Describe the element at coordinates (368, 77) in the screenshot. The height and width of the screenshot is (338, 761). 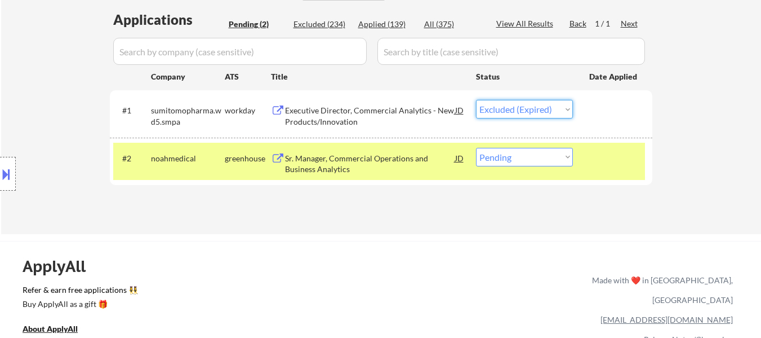
I see `div: Title` at that location.